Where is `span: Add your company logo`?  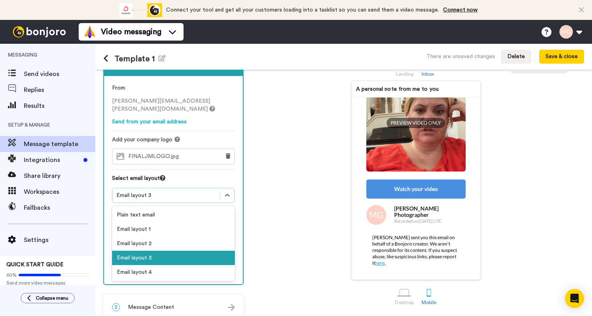
span: Add your company logo is located at coordinates (142, 140).